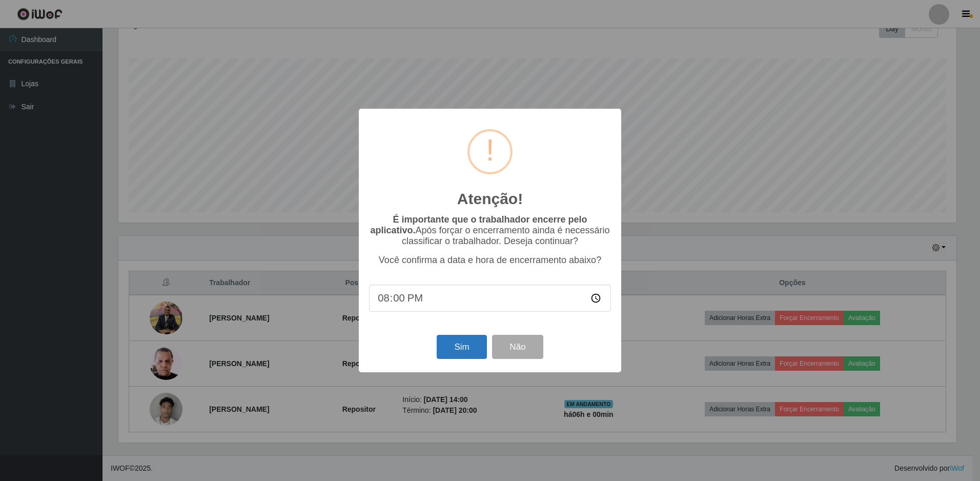  What do you see at coordinates (490, 230) in the screenshot?
I see `p: Após forçar o encerramento ainda é necessário classificar o trabalhador. Deseja continuar?` at bounding box center [490, 230].